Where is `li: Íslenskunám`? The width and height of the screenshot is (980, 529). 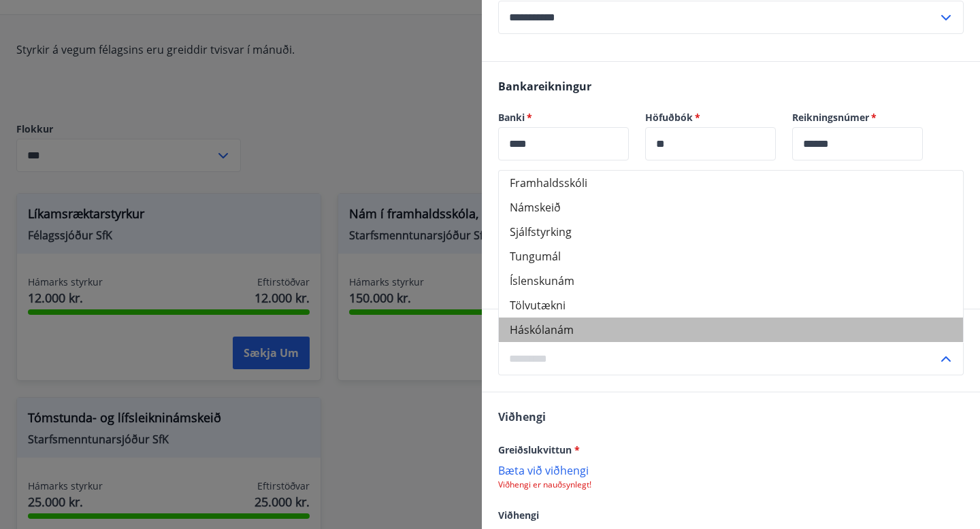
li: Íslenskunám is located at coordinates (731, 281).